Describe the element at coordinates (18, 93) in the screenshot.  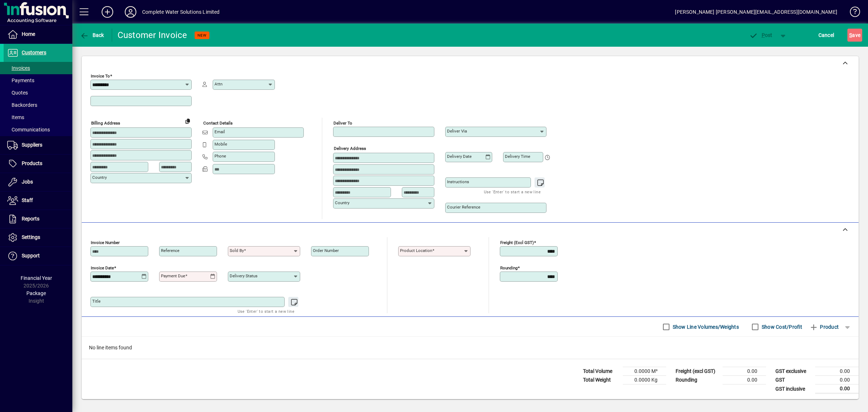
I see `span: Quotes` at that location.